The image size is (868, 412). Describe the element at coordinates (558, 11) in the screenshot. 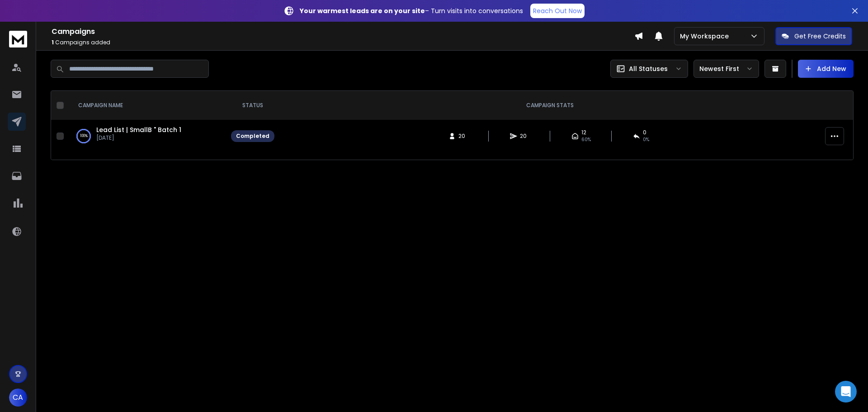

I see `a: Reach Out Now` at that location.